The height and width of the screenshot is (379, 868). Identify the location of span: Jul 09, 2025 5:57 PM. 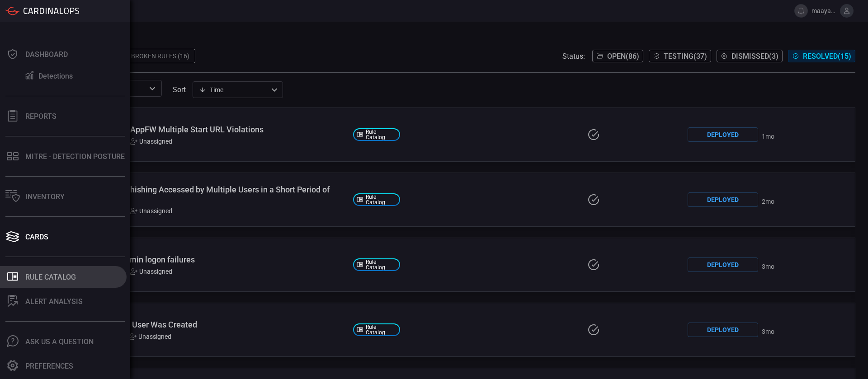
(768, 136).